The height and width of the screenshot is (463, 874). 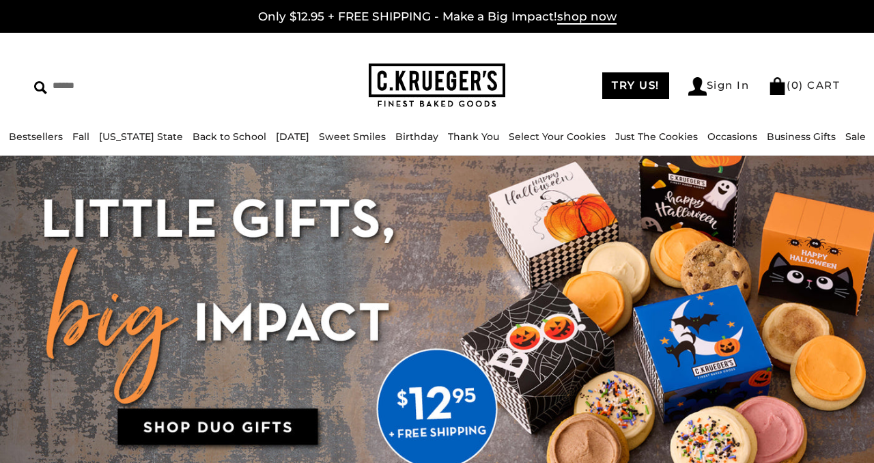 I want to click on a: Business Gifts, so click(x=801, y=137).